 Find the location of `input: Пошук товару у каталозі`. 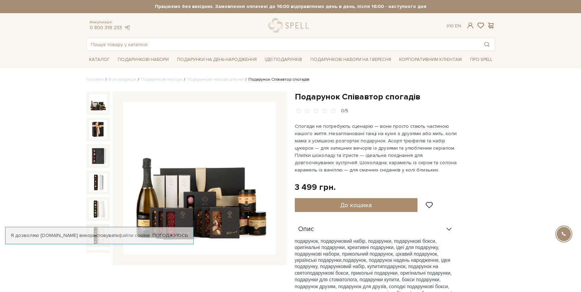

input: Пошук товару у каталозі is located at coordinates (283, 44).